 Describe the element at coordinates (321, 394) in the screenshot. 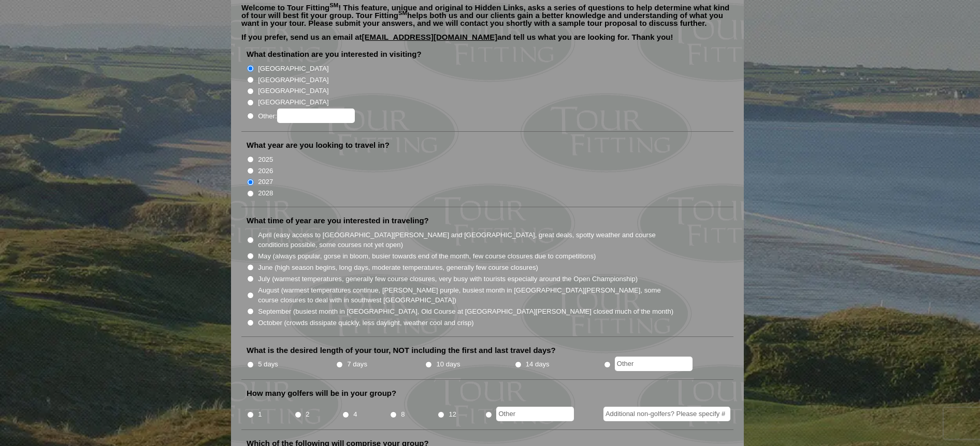

I see `label: How many golfers will be in your group?` at that location.